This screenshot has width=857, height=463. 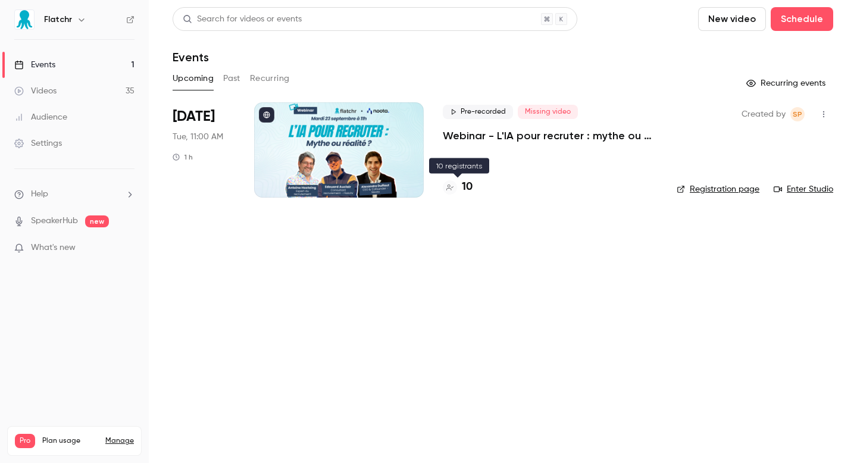 What do you see at coordinates (190, 57) in the screenshot?
I see `h1: Events` at bounding box center [190, 57].